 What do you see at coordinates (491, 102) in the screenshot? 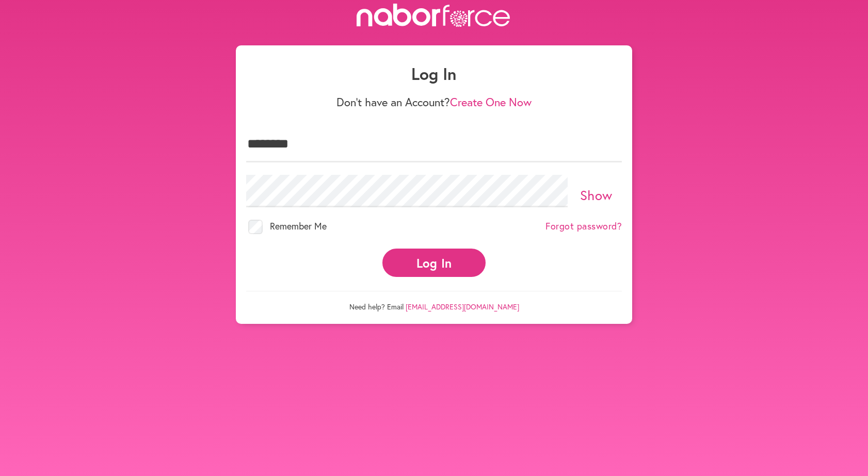
I see `a: Create One Now` at bounding box center [491, 102].